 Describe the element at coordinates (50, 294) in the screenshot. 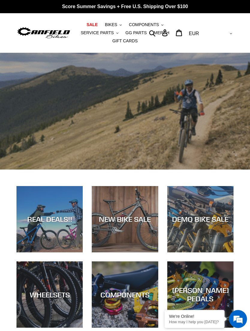

I see `a: WHEELSETS` at that location.